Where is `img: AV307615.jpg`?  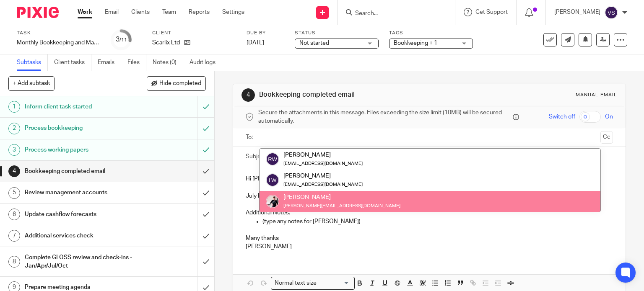
img: AV307615.jpg is located at coordinates (273, 201).